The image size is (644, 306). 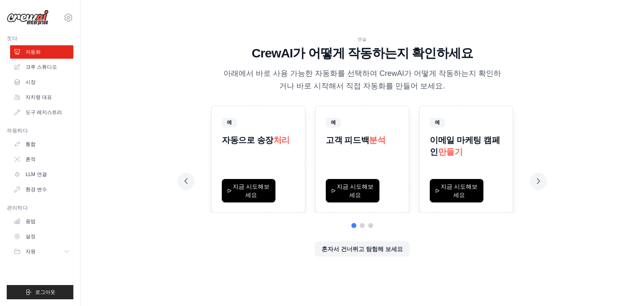 I want to click on a: 자치령 대표, so click(x=42, y=97).